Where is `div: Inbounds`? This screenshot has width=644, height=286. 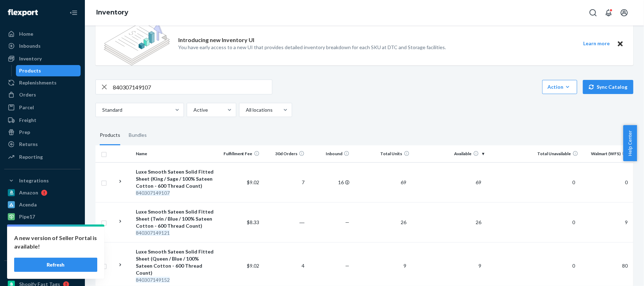 div: Inbounds is located at coordinates (30, 46).